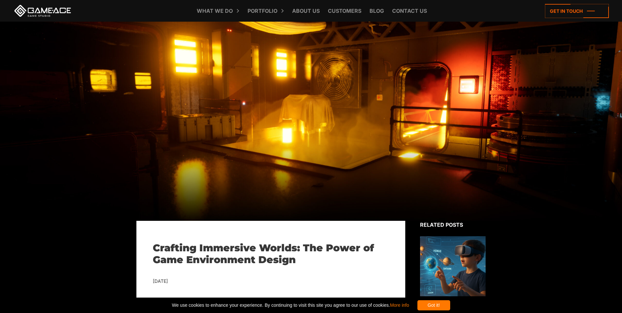 The image size is (622, 313). Describe the element at coordinates (434, 305) in the screenshot. I see `div: Got it!` at that location.